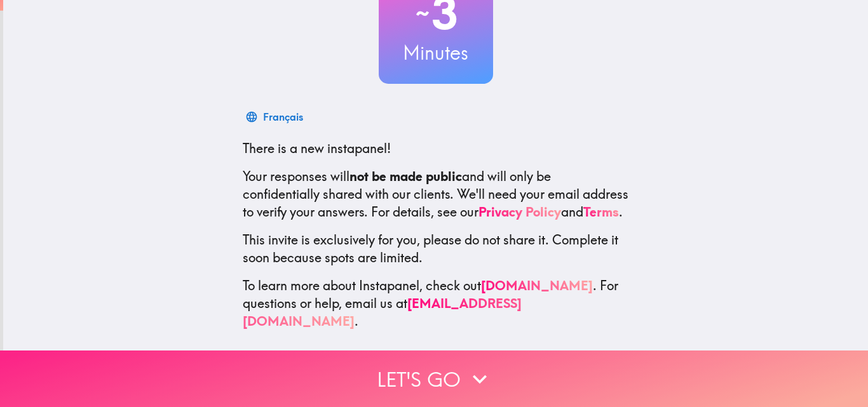  I want to click on a: Terms, so click(601, 212).